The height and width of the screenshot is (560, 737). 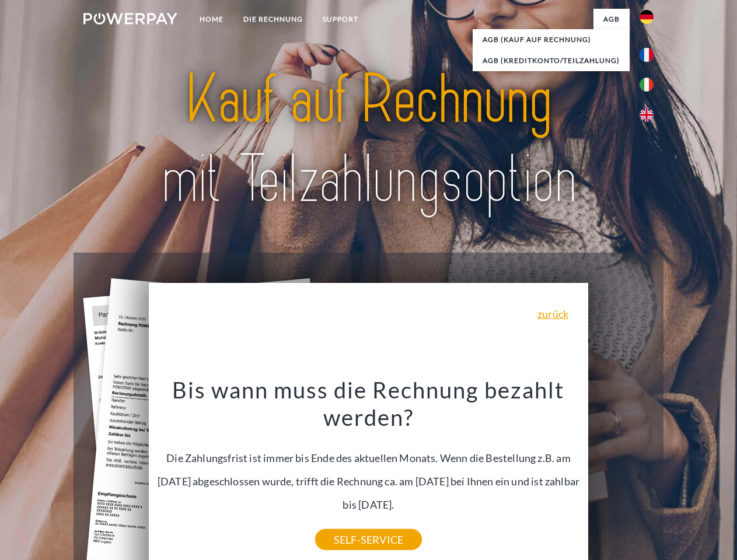 I want to click on img: de, so click(x=646, y=17).